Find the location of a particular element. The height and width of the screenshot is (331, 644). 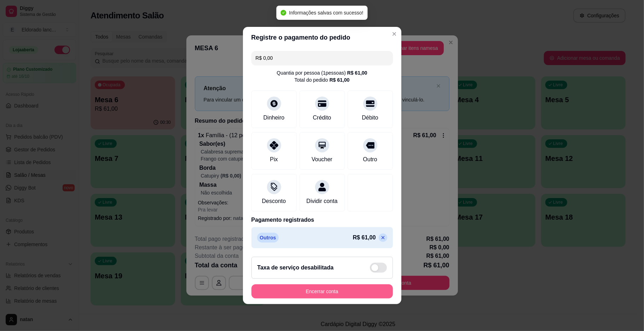

p: Pagamento registrados is located at coordinates (322, 220).